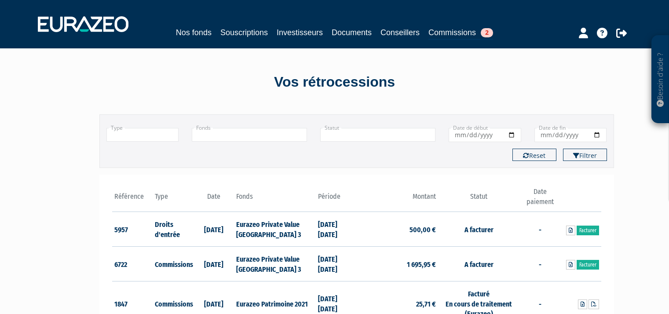 Image resolution: width=669 pixels, height=314 pixels. Describe the element at coordinates (397, 199) in the screenshot. I see `th: Montant` at that location.